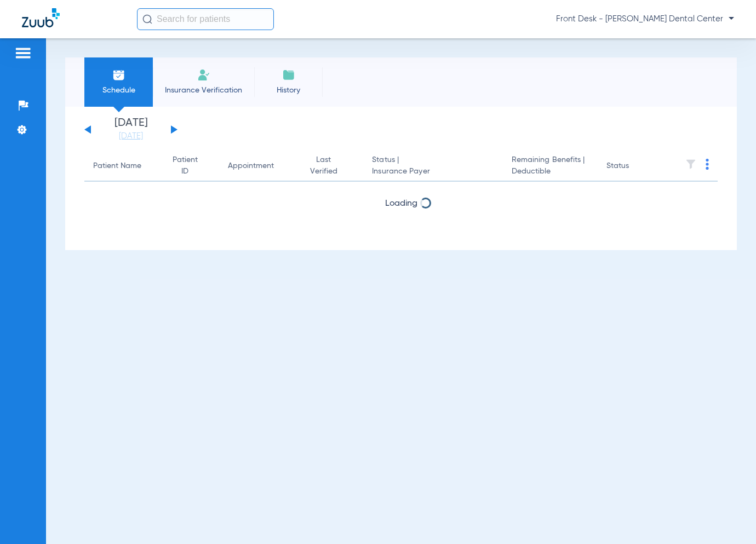 This screenshot has height=544, width=756. I want to click on th: Remaining Benefits |, so click(550, 166).